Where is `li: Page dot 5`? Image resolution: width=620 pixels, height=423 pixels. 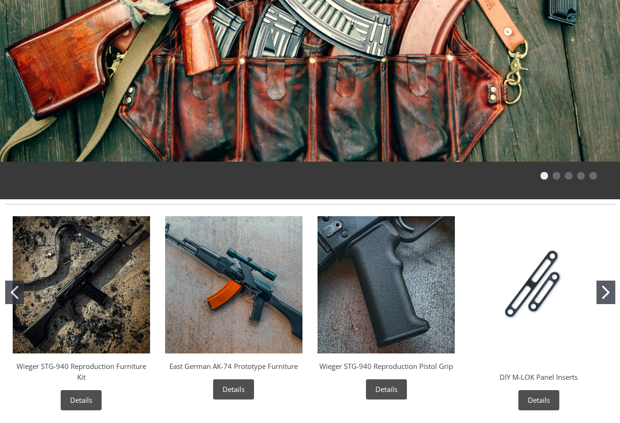
li: Page dot 5 is located at coordinates (593, 176).